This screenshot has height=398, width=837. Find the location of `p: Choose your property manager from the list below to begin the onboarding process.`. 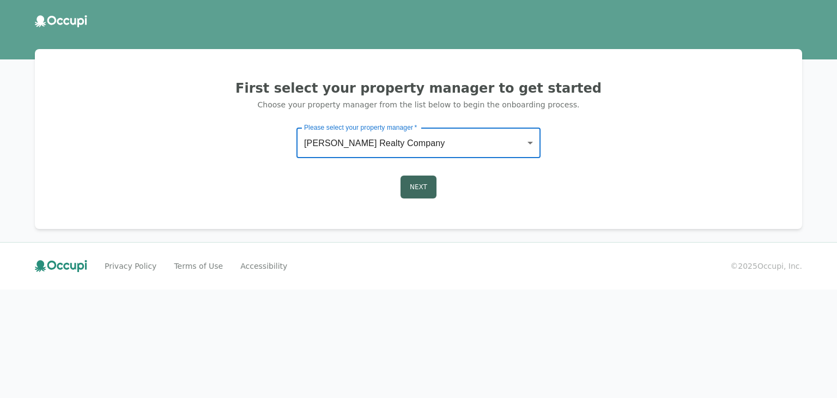

p: Choose your property manager from the list below to begin the onboarding process. is located at coordinates (418, 105).